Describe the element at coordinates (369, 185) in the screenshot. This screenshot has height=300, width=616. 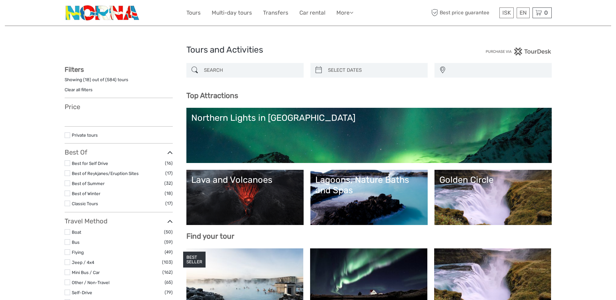
I see `div: Lagoons, Nature Baths and Spas` at that location.